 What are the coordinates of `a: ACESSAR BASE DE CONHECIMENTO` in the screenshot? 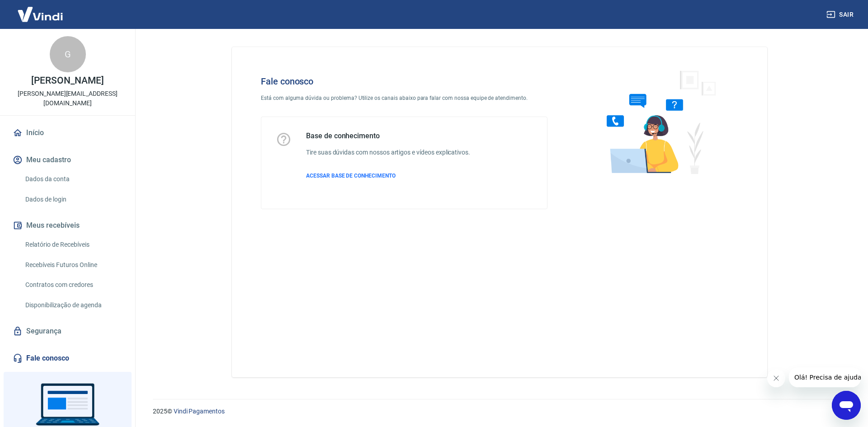 It's located at (388, 176).